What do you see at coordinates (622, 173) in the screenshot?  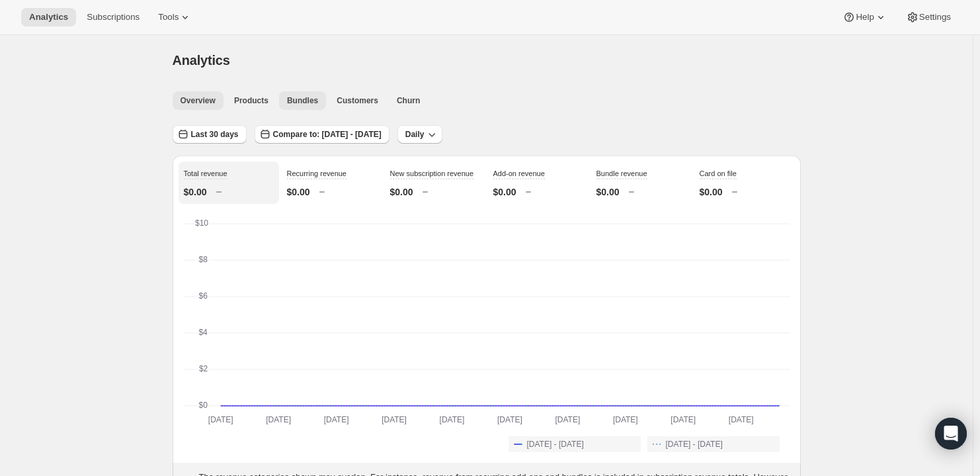 I see `span: Bundle revenue` at bounding box center [622, 173].